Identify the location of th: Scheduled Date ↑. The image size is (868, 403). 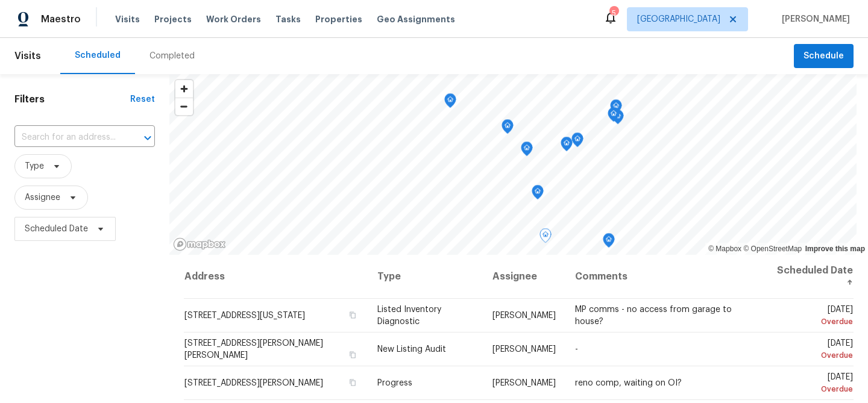
(809, 277).